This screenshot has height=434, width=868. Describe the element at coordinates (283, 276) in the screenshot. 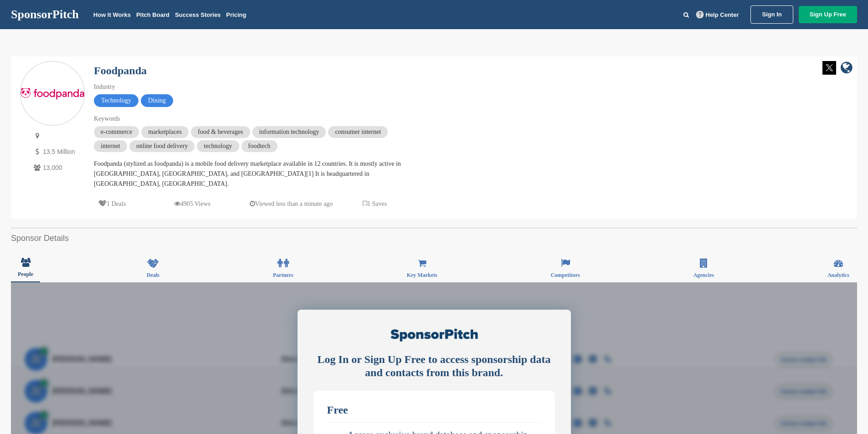

I see `span: Partners` at that location.